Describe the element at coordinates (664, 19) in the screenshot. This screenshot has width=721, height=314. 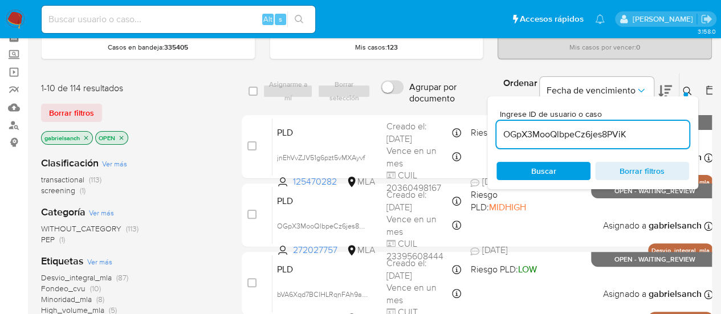
I see `p: gabriela.sanchez@mercadolibre.com` at that location.